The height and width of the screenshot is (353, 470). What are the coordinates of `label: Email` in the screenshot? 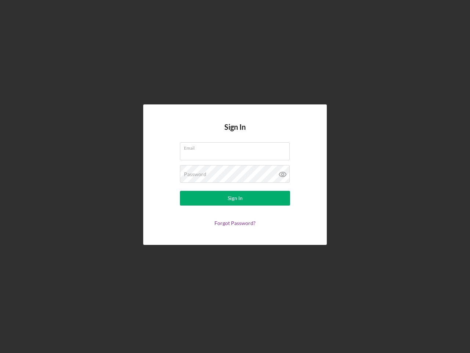 It's located at (237, 147).